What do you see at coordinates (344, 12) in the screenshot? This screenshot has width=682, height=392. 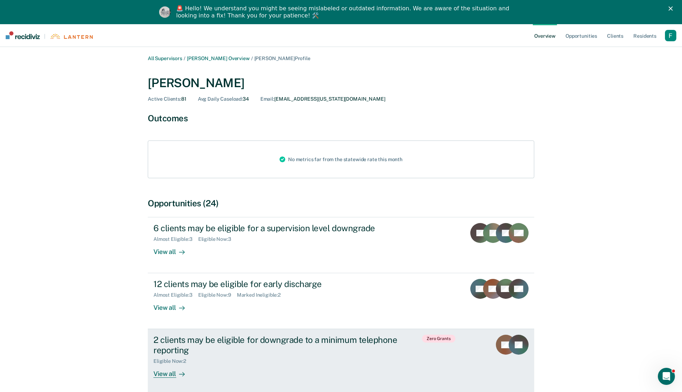 I see `div: 🚨 Hello! We understand you might be seeing mislabeled or outdated information. We are aware of th...` at bounding box center [344, 12].